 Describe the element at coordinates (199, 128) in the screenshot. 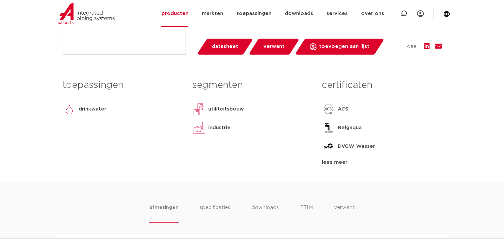

I see `img: industrie` at that location.